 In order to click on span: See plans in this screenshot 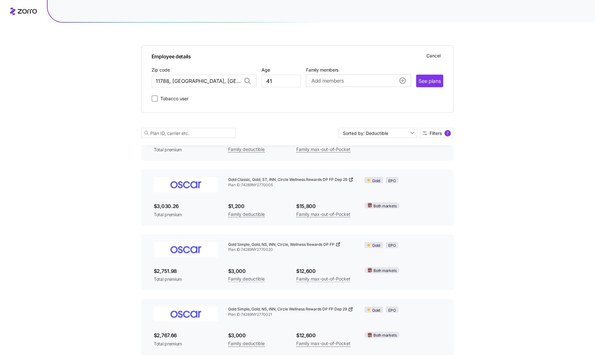, I will do `click(430, 81)`.